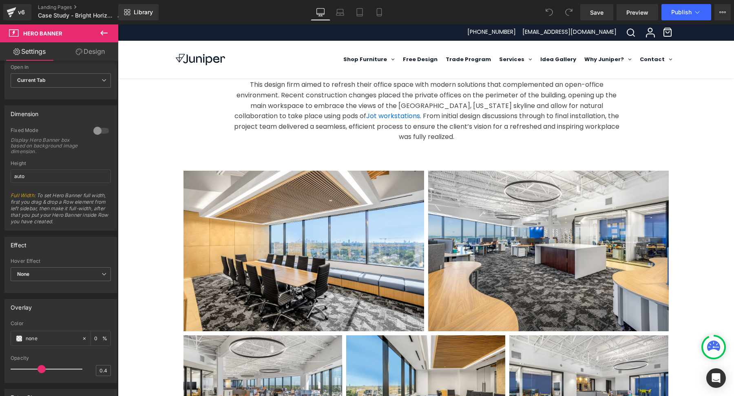 Image resolution: width=734 pixels, height=396 pixels. Describe the element at coordinates (251, 35) in the screenshot. I see `a: Shop Furniture` at that location.